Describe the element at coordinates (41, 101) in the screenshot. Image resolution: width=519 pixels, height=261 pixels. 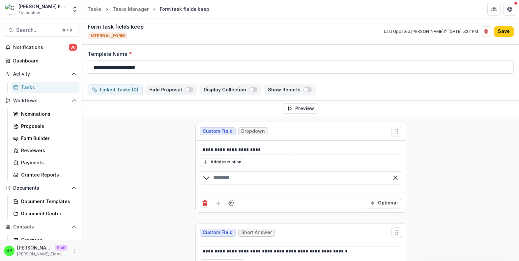
I see `button: Open Workflows` at that location.